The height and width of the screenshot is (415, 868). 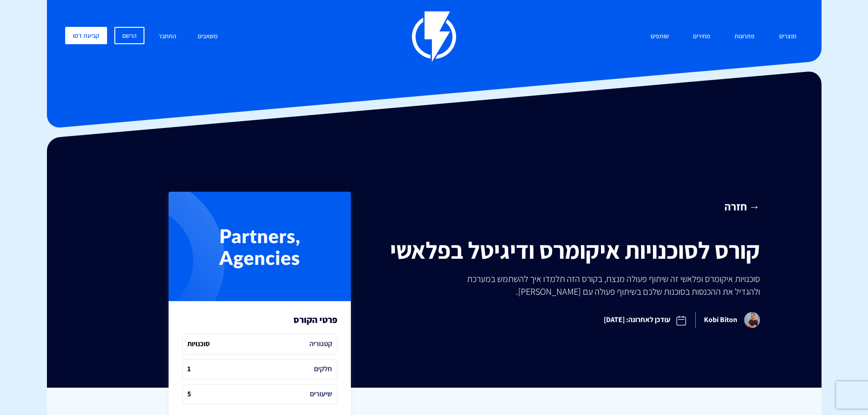 What do you see at coordinates (86, 36) in the screenshot?
I see `a: קביעת דמו` at bounding box center [86, 36].